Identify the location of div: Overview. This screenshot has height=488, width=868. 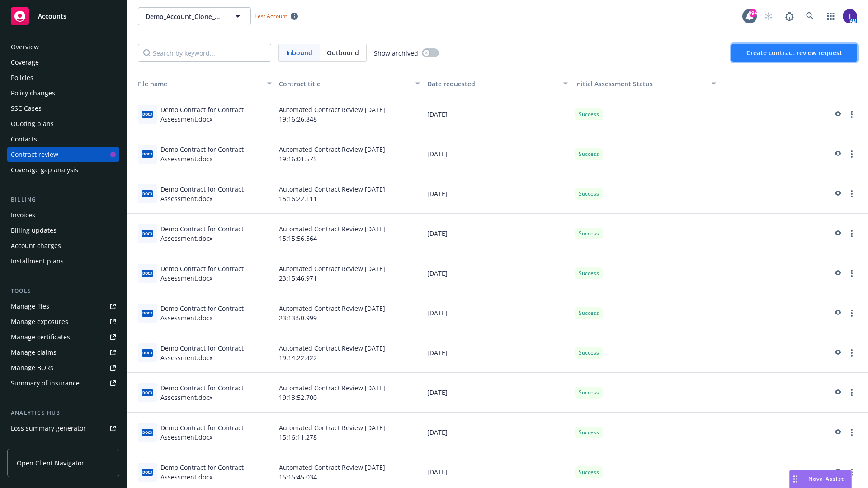
(25, 47).